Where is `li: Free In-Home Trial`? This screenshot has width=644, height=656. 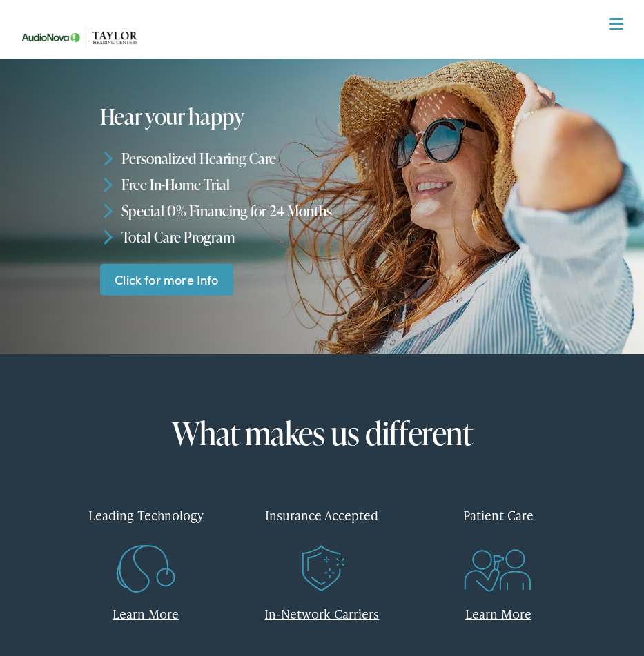 li: Free In-Home Trial is located at coordinates (325, 185).